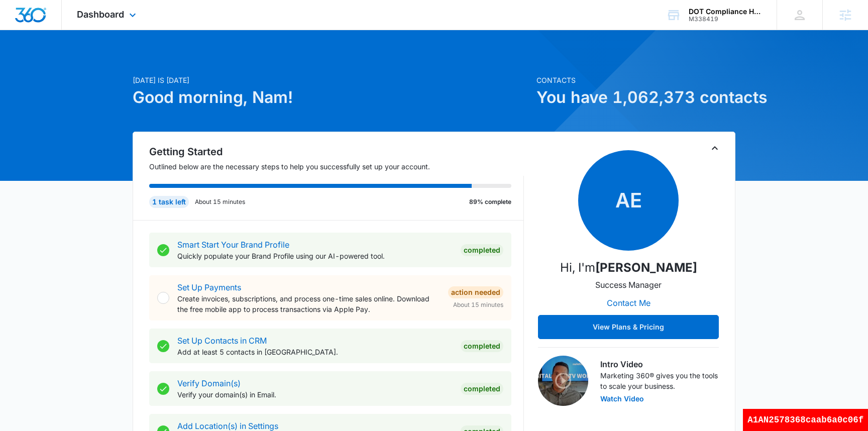 The image size is (868, 431). What do you see at coordinates (628, 303) in the screenshot?
I see `button: Contact Me` at bounding box center [628, 303].